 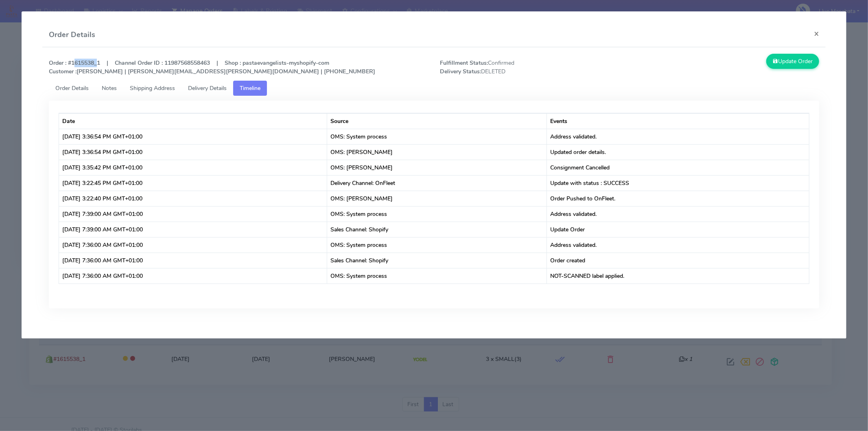 What do you see at coordinates (437, 121) in the screenshot?
I see `th: Source` at bounding box center [437, 121].